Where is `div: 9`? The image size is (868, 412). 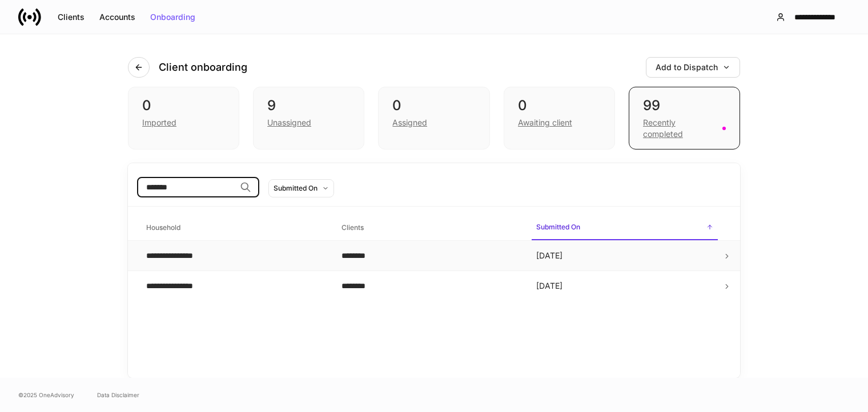
div: 9 is located at coordinates (309, 106).